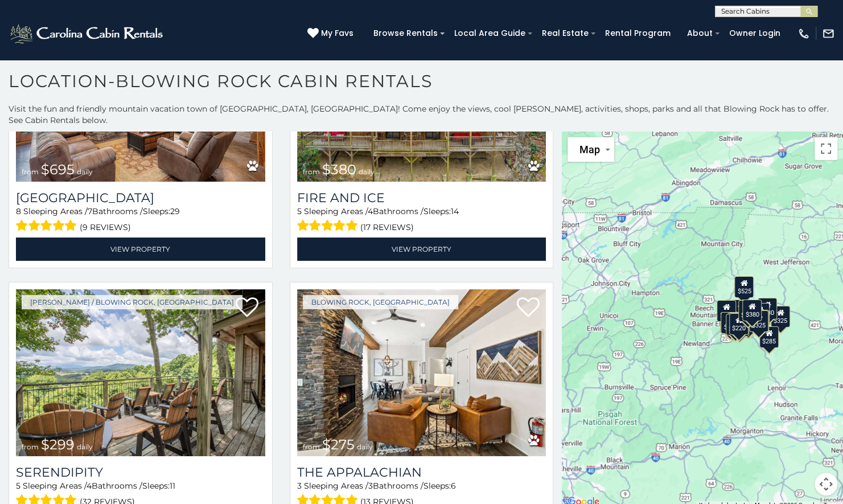 The width and height of the screenshot is (843, 504). What do you see at coordinates (140, 372) in the screenshot?
I see `img: Serendipity` at bounding box center [140, 372].